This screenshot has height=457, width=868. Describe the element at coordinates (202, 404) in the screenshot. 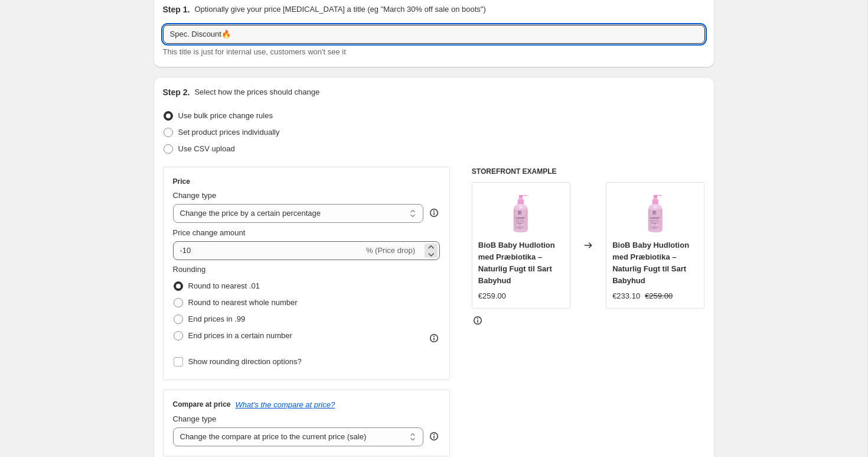

I see `h3: Compare at price` at that location.